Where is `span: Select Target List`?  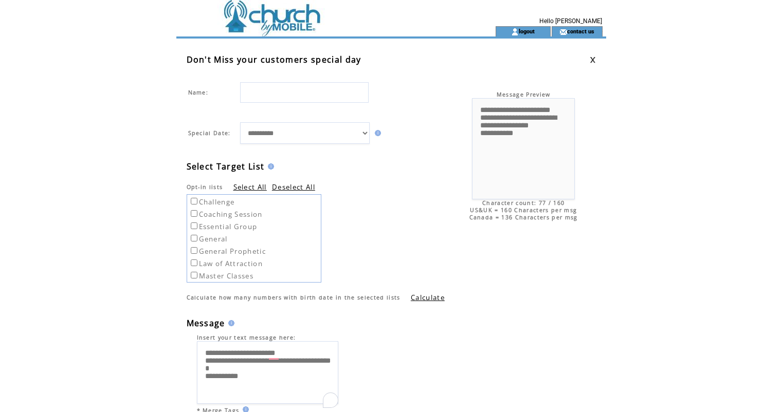
span: Select Target List is located at coordinates (226, 166).